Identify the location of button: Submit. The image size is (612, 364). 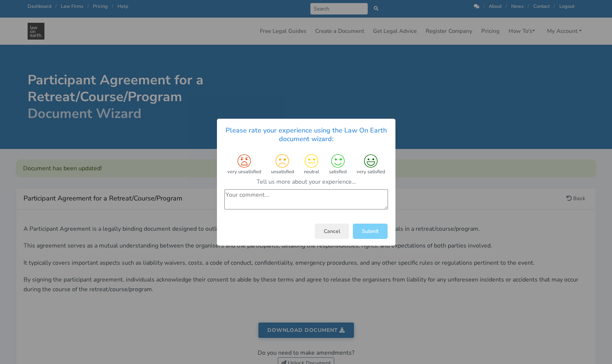
(370, 231).